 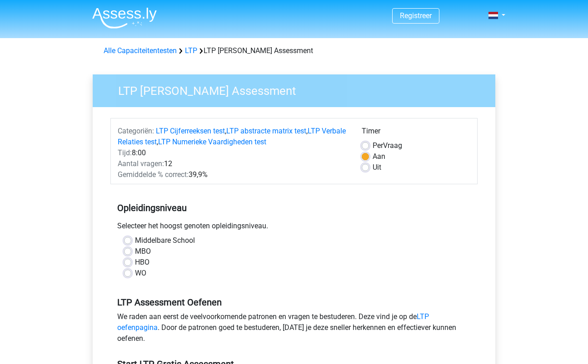 I want to click on img: Assessly, so click(x=125, y=18).